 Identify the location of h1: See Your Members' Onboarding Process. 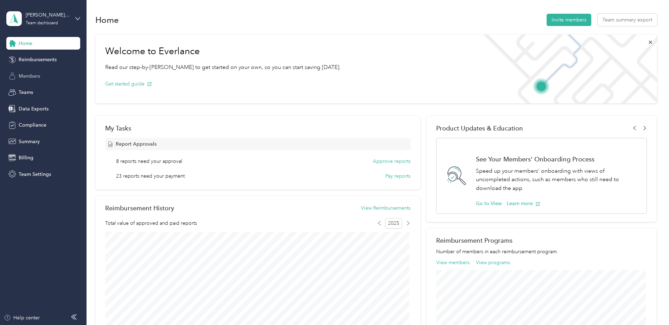
(557, 159).